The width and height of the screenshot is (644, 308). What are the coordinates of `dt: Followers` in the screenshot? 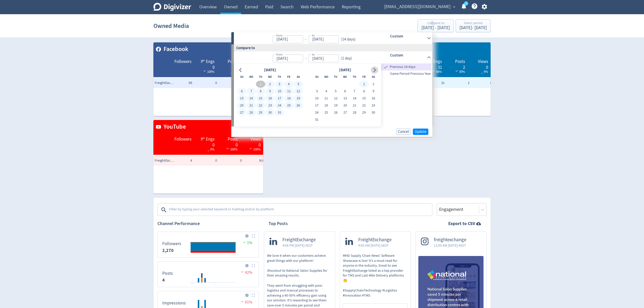 It's located at (172, 244).